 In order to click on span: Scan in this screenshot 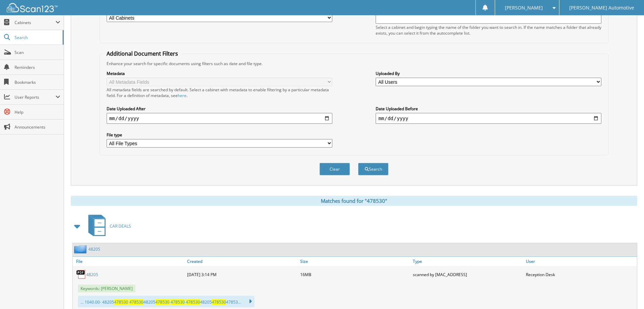, I will do `click(37, 52)`.